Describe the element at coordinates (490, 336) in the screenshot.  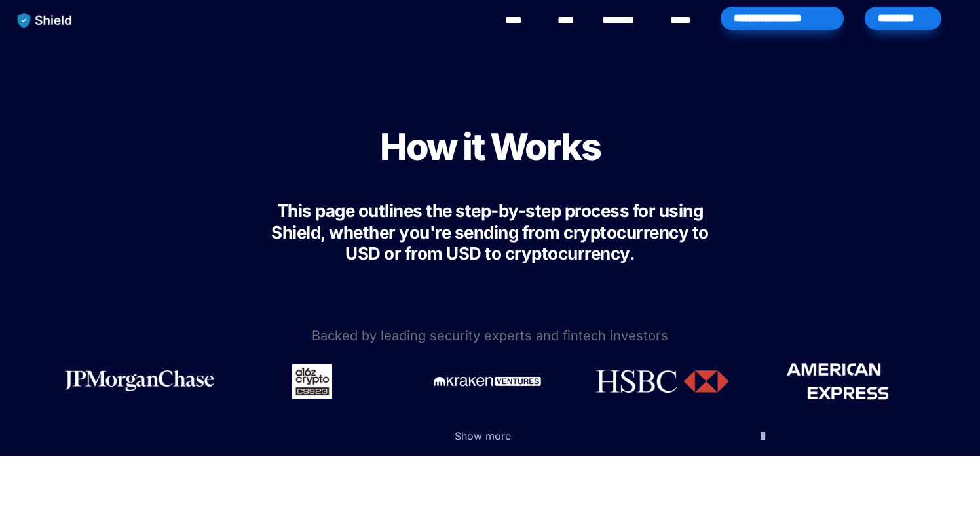
I see `span: Backed by leading security experts and fintech investors` at that location.